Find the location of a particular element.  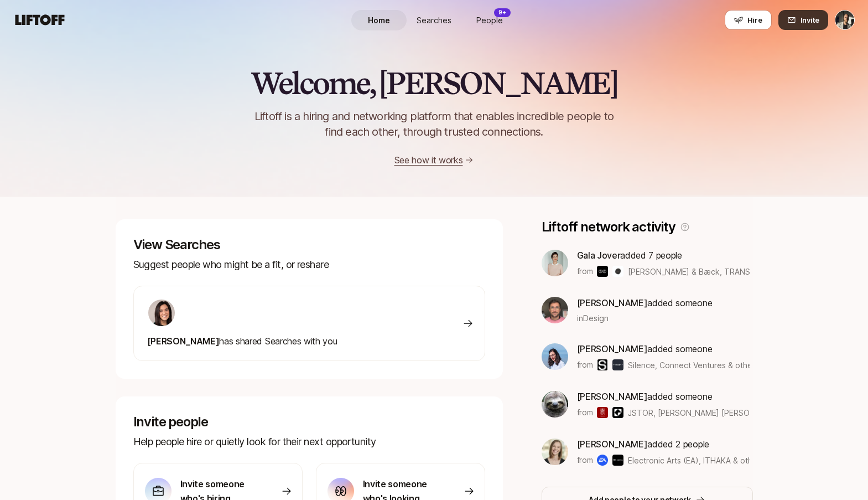

img: 71d7b91d_d7cb_43b4_a7ea_a9b2f2cc6e03.jpg is located at coordinates (162, 313).